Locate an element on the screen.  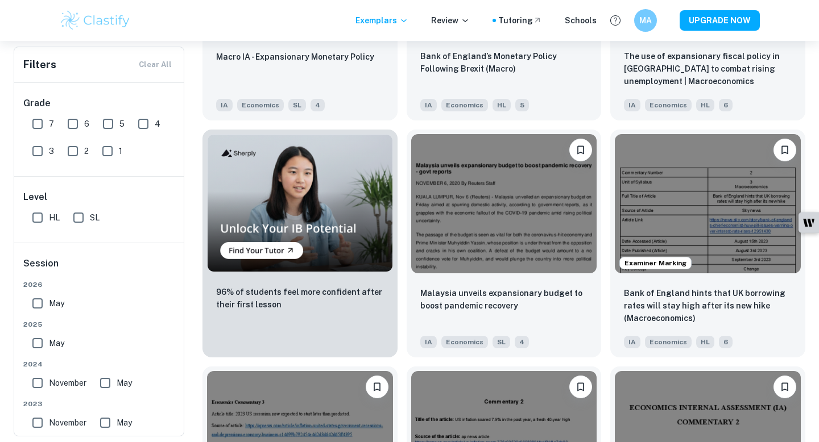
p: Malaysia unveils expansionary budget to boost pandemic recovery is located at coordinates (504, 300).